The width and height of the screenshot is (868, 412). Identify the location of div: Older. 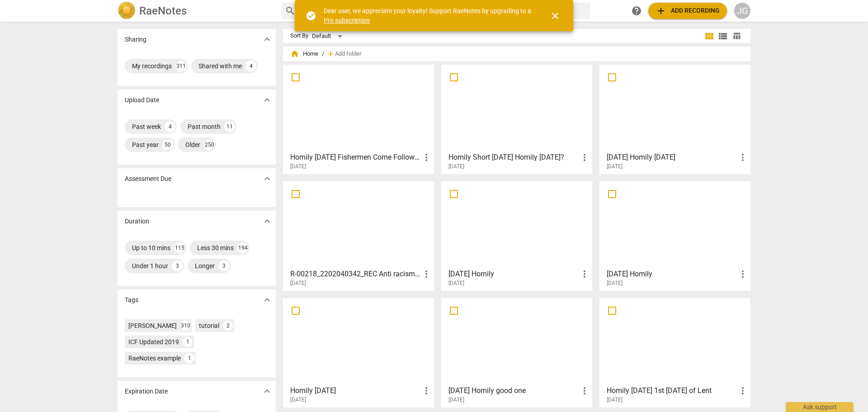
(193, 144).